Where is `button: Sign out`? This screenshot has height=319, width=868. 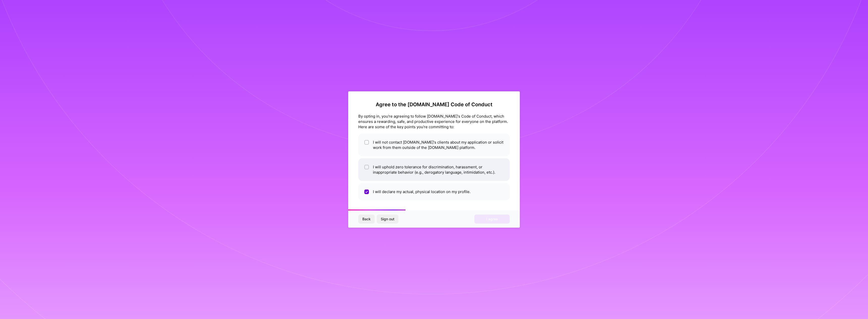
button: Sign out is located at coordinates (387, 219).